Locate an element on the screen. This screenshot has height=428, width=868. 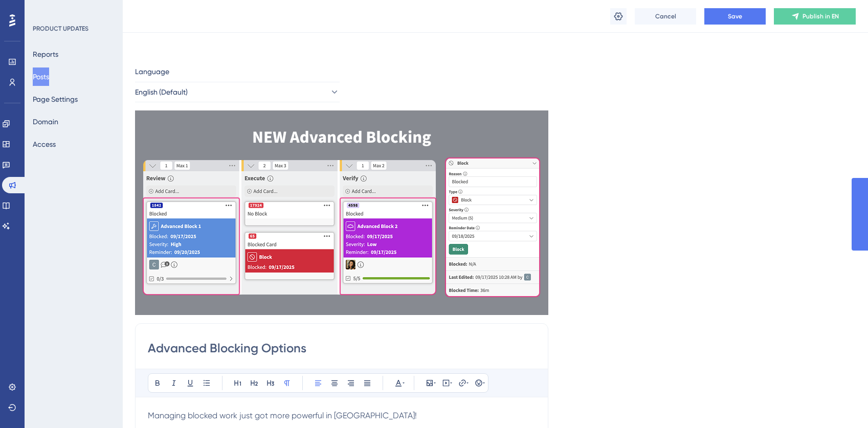
span: English (Default) is located at coordinates (161, 92).